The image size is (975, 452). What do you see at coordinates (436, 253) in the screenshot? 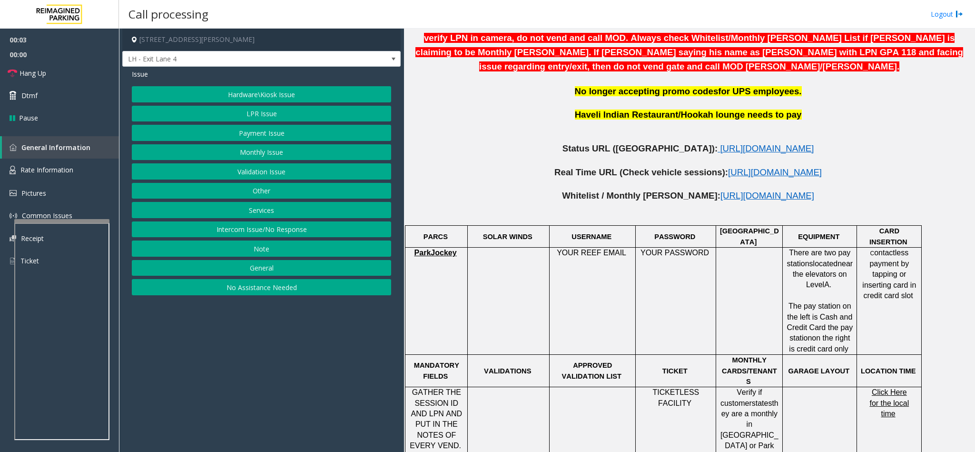
I see `a: ParkJockey` at bounding box center [436, 253].